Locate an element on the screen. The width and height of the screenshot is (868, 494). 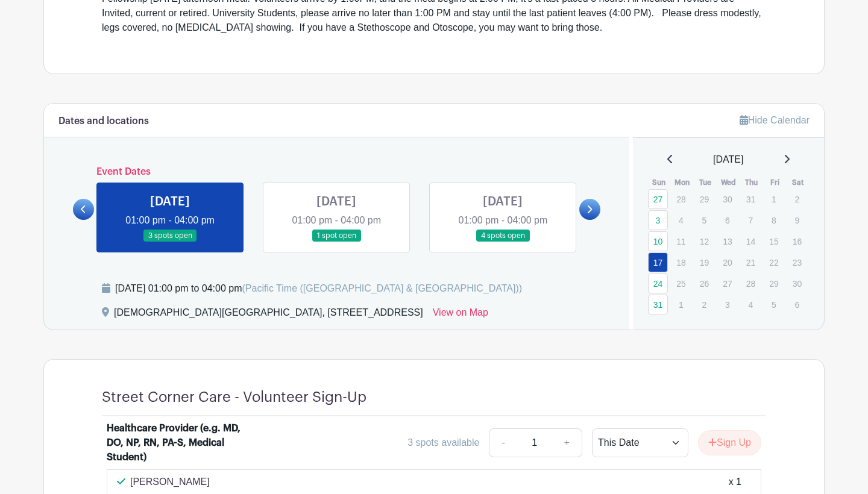
p: 11 is located at coordinates (681, 242).